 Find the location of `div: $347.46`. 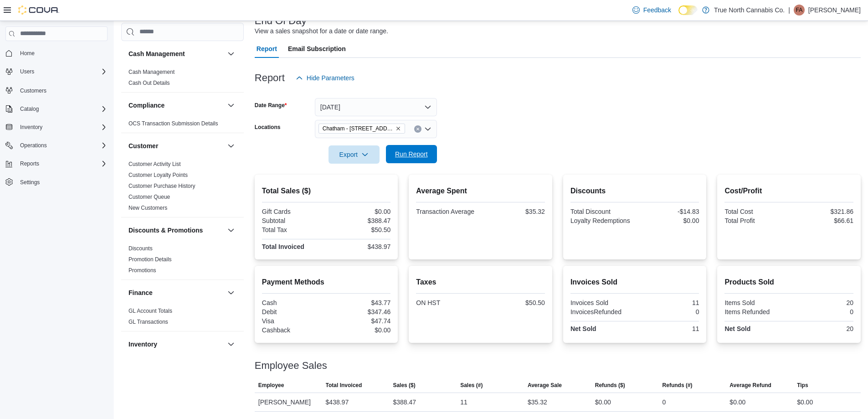

div: $347.46 is located at coordinates (359, 312).